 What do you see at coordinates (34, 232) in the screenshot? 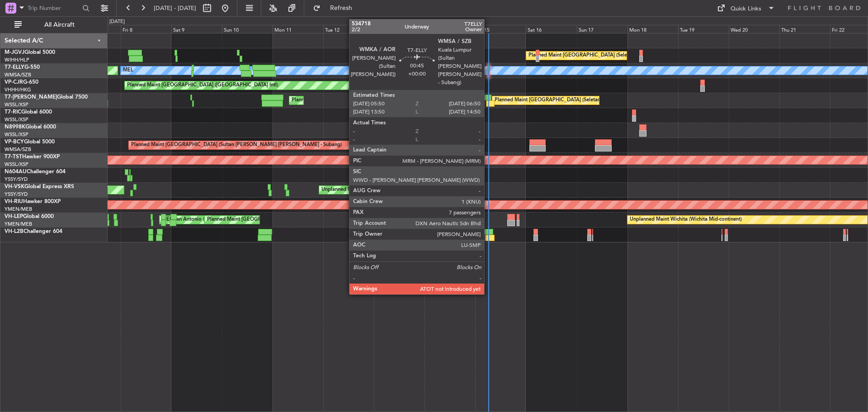
I see `a: VH-L2BChallenger 604` at bounding box center [34, 232].